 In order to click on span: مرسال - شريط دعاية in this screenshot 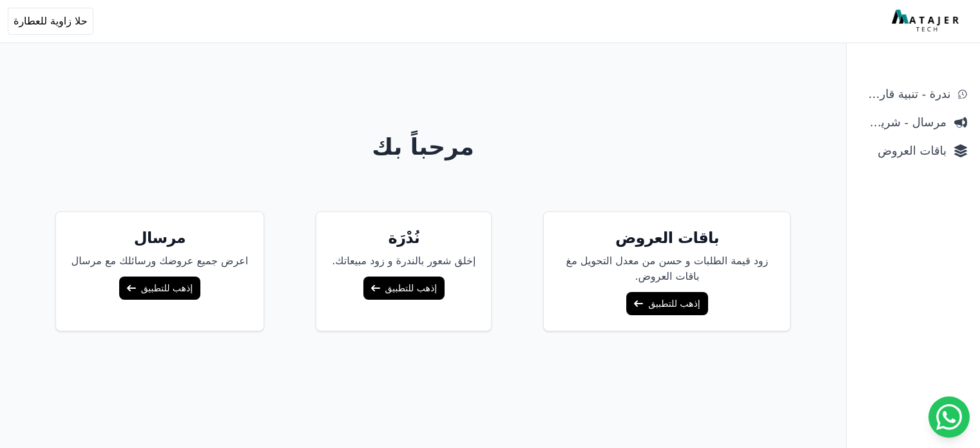, I will do `click(903, 122)`.